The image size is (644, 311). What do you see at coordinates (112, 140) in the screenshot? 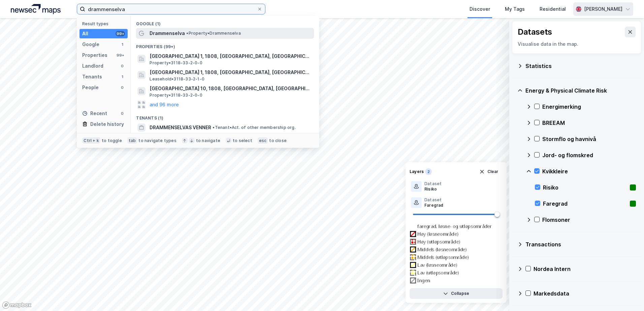
I see `div: to toggle` at bounding box center [112, 140].